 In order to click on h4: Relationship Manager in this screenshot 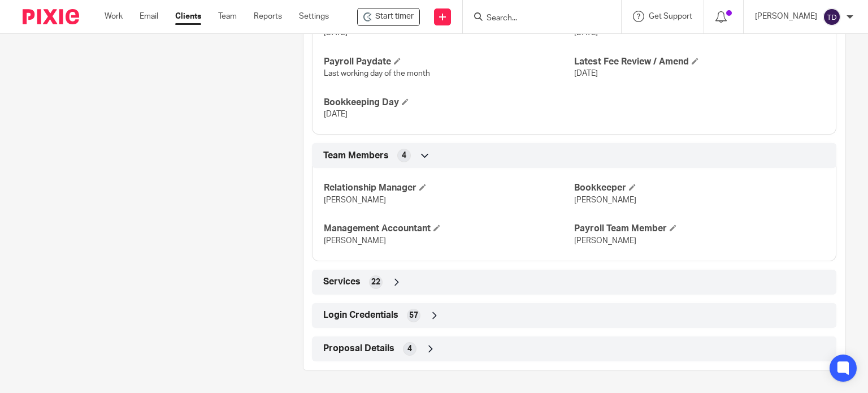, I will do `click(449, 187)`.